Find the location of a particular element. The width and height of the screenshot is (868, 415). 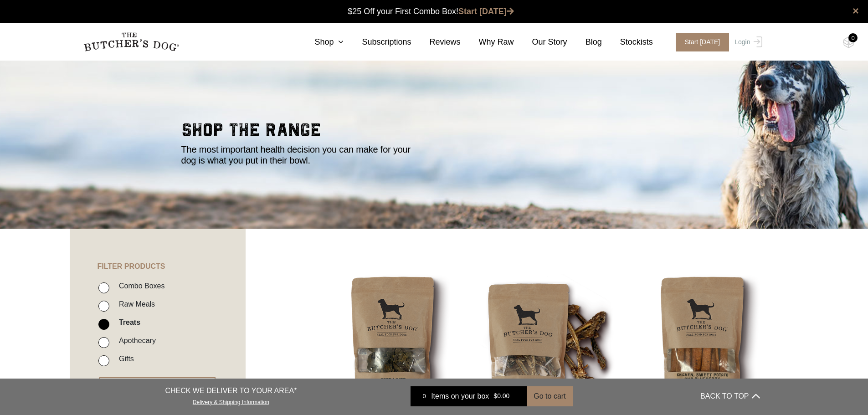

a: Our Story is located at coordinates (540, 42).